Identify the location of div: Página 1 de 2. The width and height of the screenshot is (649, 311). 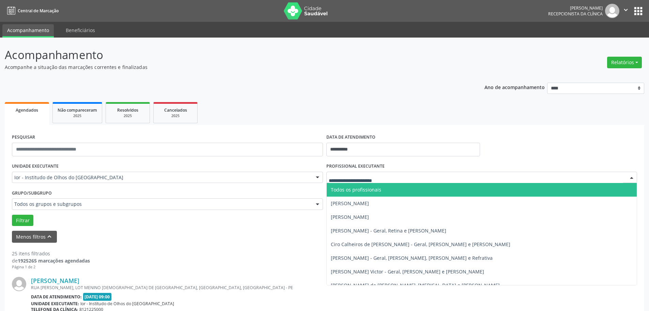
(51, 267).